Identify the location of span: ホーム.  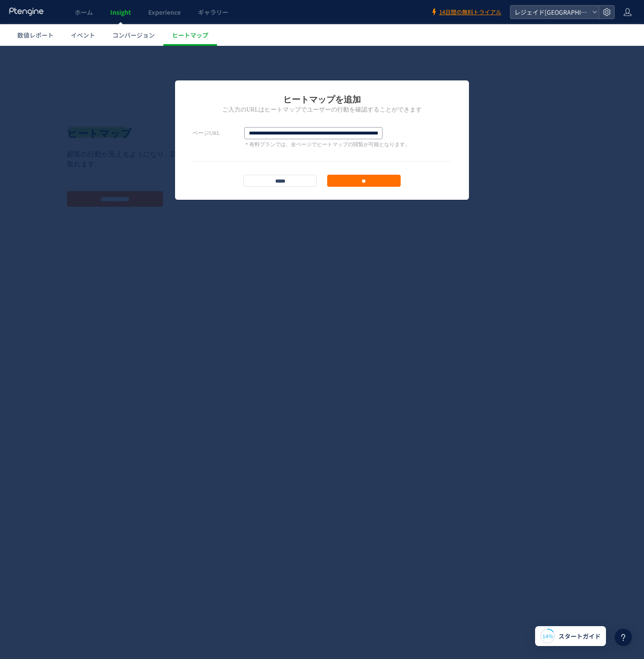
(84, 12).